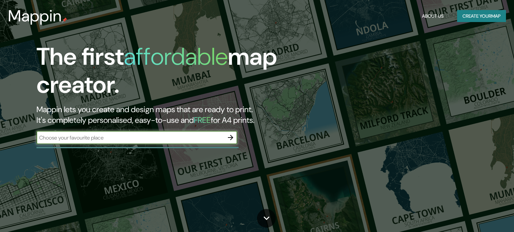  Describe the element at coordinates (165, 74) in the screenshot. I see `h1: The first map creator.` at that location.